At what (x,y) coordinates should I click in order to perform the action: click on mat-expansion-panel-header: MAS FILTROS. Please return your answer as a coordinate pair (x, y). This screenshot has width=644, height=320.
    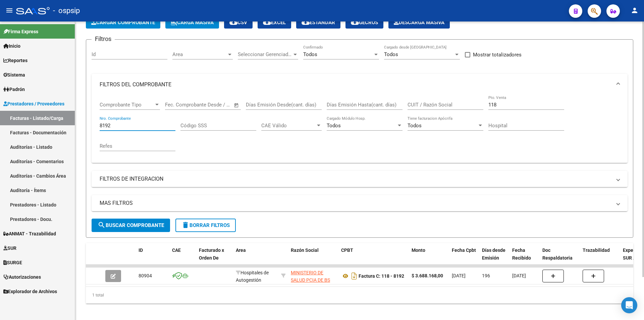
    Looking at the image, I should click on (360, 203).